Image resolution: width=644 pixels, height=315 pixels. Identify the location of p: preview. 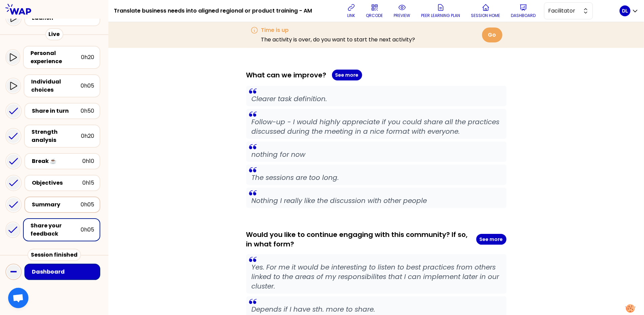
(402, 15).